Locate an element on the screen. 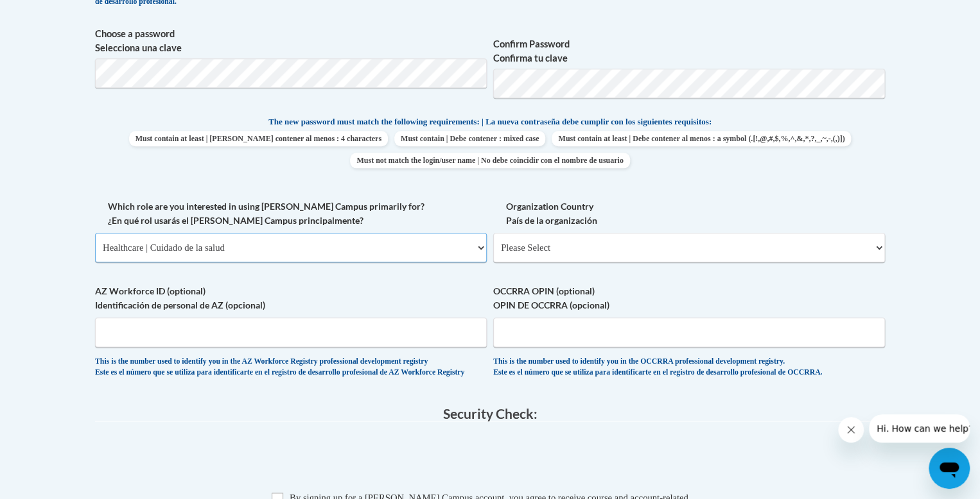  span: Security Check: is located at coordinates (490, 413).